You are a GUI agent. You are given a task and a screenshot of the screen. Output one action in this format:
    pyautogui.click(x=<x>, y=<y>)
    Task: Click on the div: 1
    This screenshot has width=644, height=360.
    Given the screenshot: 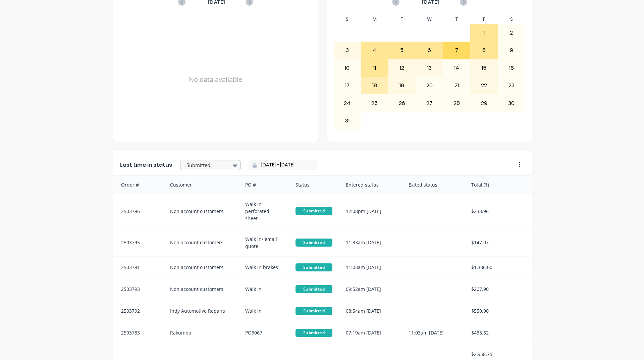 What is the action you would take?
    pyautogui.click(x=484, y=33)
    